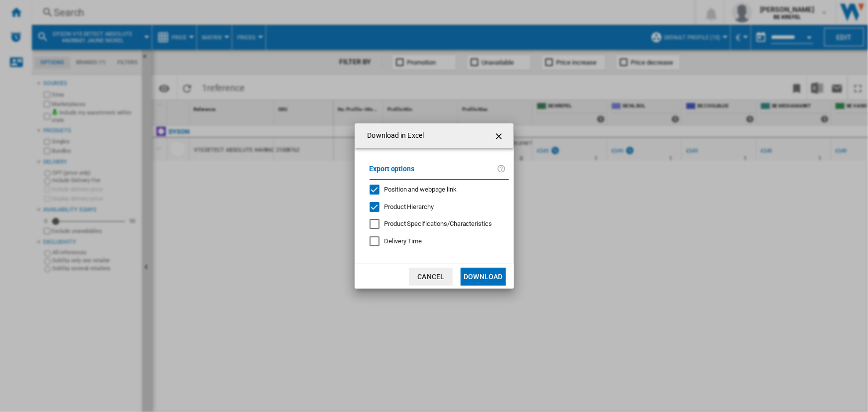 The height and width of the screenshot is (412, 868). Describe the element at coordinates (409, 206) in the screenshot. I see `span: Product Hierarchy` at that location.